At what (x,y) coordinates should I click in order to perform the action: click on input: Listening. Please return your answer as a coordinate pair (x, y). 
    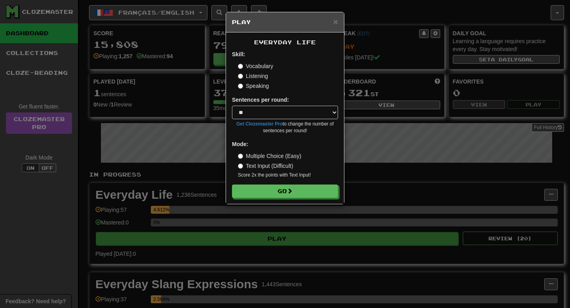
    Looking at the image, I should click on (240, 76).